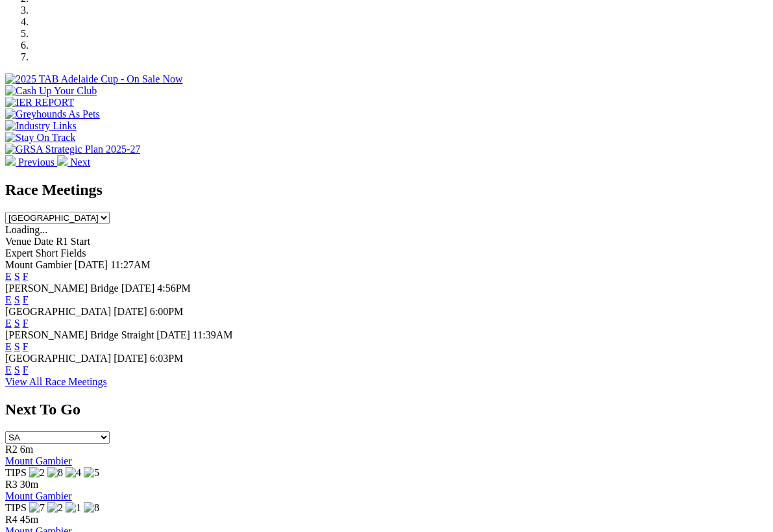  I want to click on span: 11:27AM, so click(131, 264).